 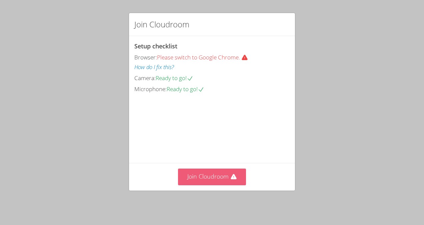 What do you see at coordinates (154, 67) in the screenshot?
I see `button: How do I fix this?` at bounding box center [154, 67].